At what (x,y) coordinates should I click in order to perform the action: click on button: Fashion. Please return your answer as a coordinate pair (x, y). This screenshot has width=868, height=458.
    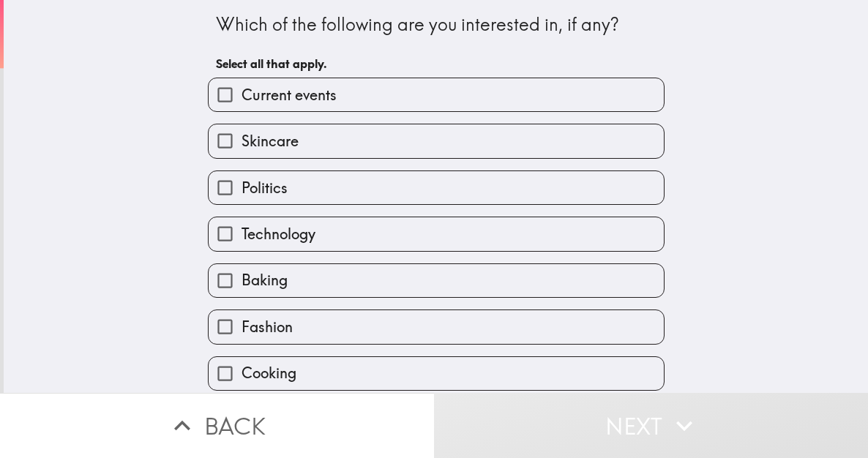
    Looking at the image, I should click on (437, 326).